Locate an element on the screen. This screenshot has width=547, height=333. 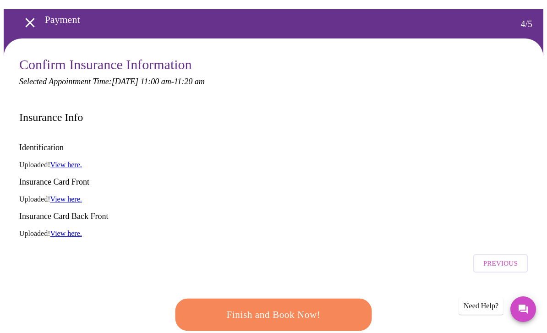
h3: Insurance Card Front is located at coordinates (274, 182).